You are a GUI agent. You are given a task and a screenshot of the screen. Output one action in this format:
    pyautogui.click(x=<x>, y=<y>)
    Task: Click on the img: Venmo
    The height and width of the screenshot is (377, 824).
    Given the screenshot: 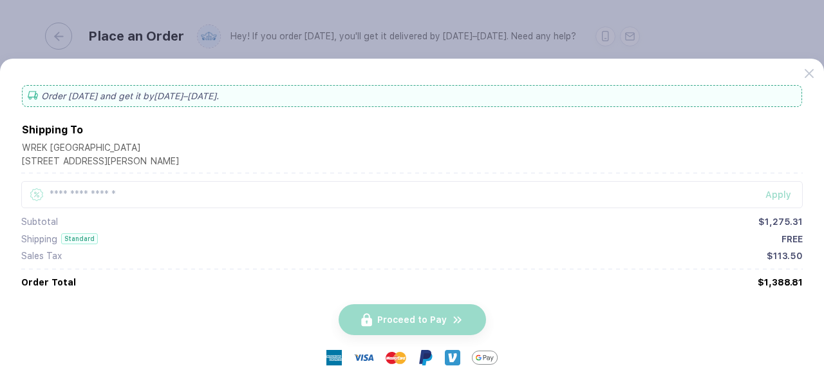 What is the action you would take?
    pyautogui.click(x=453, y=357)
    